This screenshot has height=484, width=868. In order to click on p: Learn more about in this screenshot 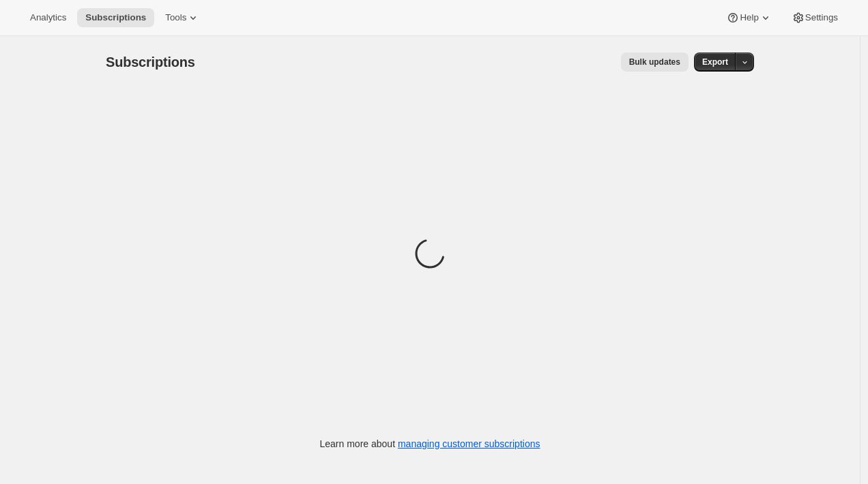, I will do `click(430, 444)`.